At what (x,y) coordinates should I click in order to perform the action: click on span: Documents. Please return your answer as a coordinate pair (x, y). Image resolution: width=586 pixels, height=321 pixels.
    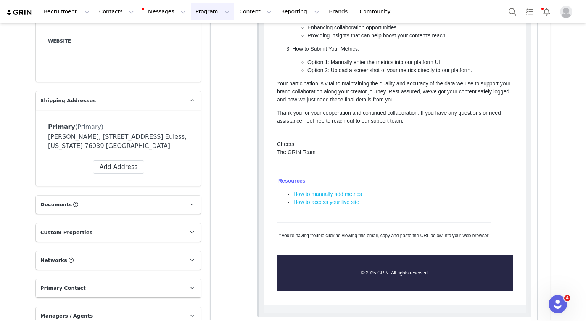
    Looking at the image, I should click on (56, 205).